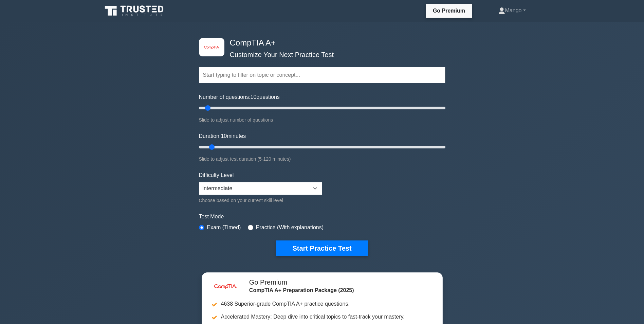 The height and width of the screenshot is (324, 644). I want to click on a: Mango, so click(512, 10).